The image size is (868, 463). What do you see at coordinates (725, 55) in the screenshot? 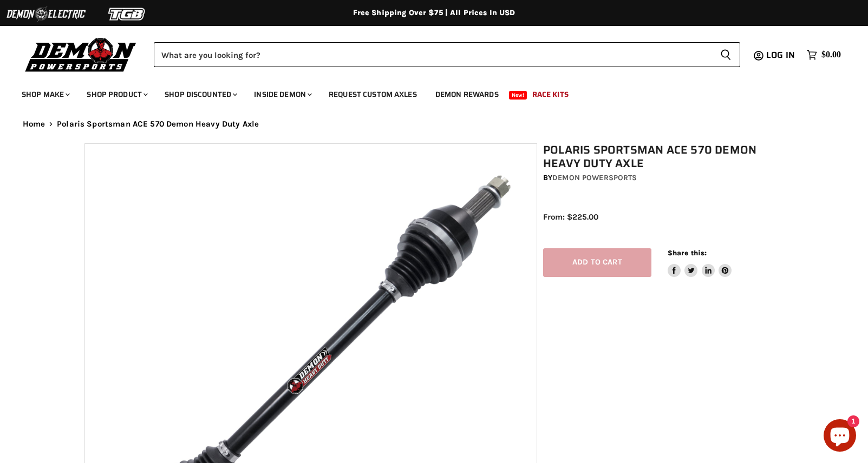
I see `button: Search` at bounding box center [725, 55].